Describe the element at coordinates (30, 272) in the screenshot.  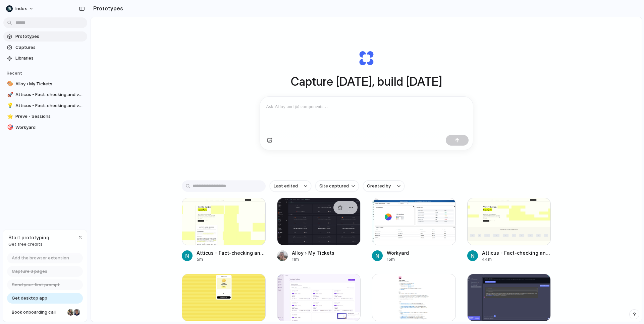
I see `span: Capture 3 pages` at that location.